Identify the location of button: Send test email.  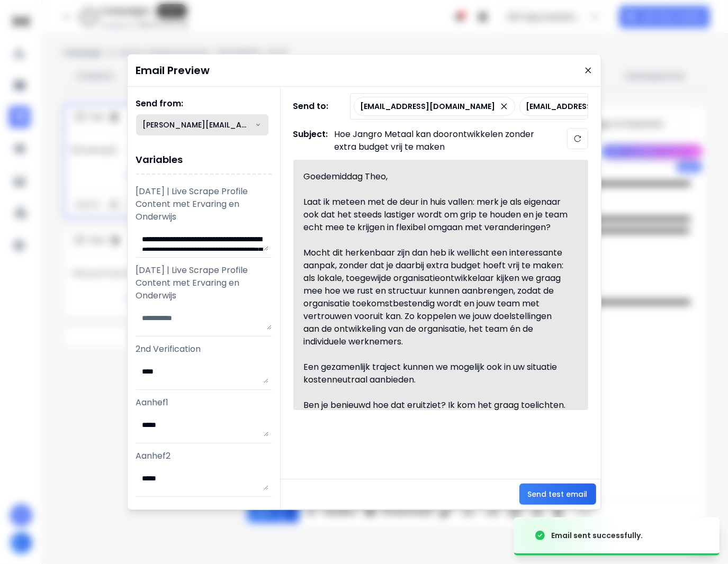
(557, 494).